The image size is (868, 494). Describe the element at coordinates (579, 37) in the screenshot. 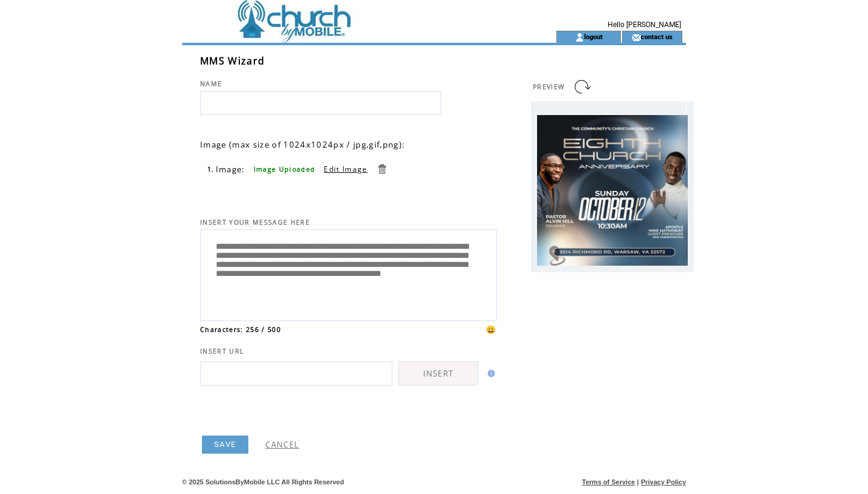

I see `img: account_icon.gif` at that location.